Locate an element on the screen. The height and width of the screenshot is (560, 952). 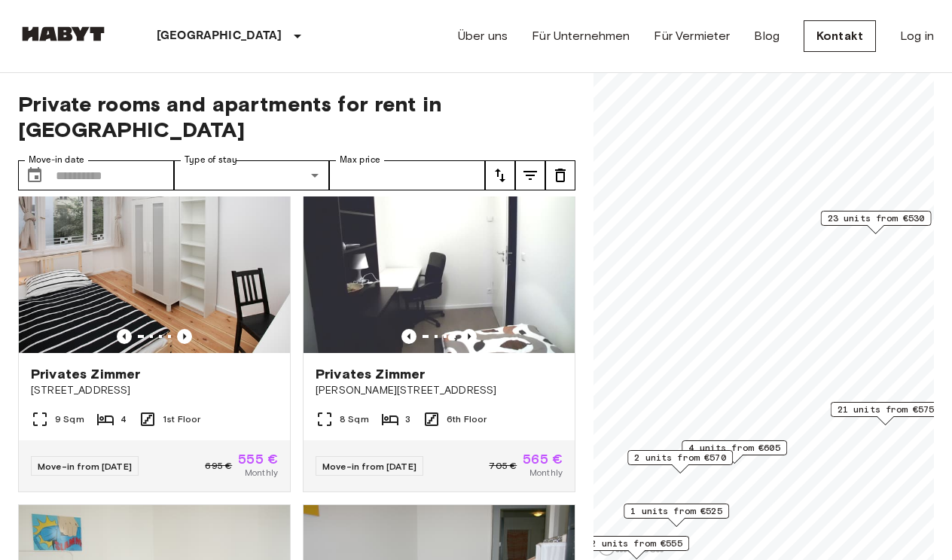
span: 695 € is located at coordinates (219, 466).